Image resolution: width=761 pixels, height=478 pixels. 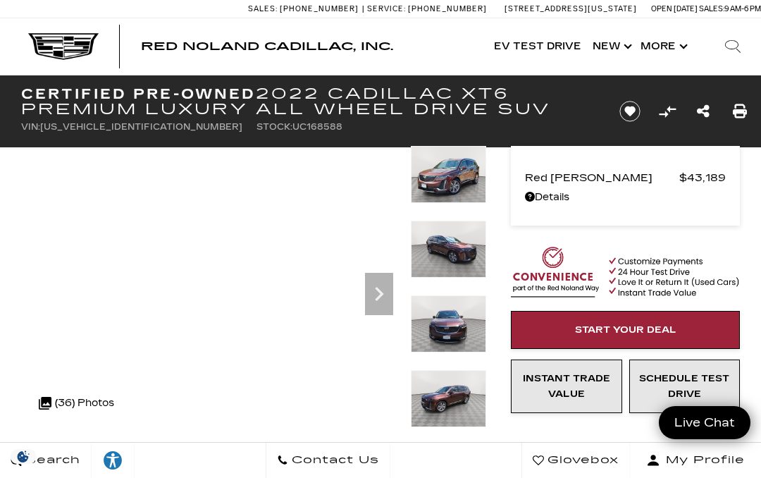 I want to click on span: Contact Us, so click(x=333, y=460).